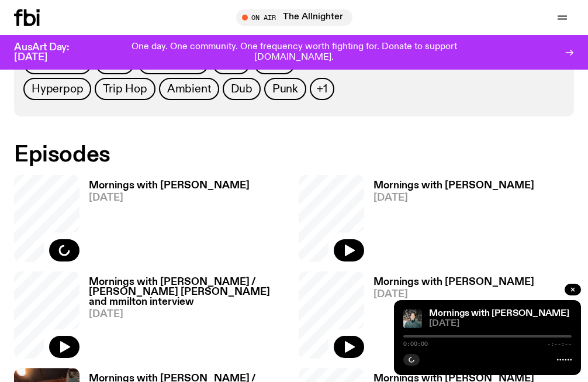 The height and width of the screenshot is (382, 588). I want to click on span: 0:00:00, so click(416, 343).